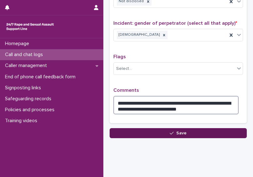 This screenshot has width=253, height=177. What do you see at coordinates (41, 77) in the screenshot?
I see `p: End of phone call feedback form` at bounding box center [41, 77].